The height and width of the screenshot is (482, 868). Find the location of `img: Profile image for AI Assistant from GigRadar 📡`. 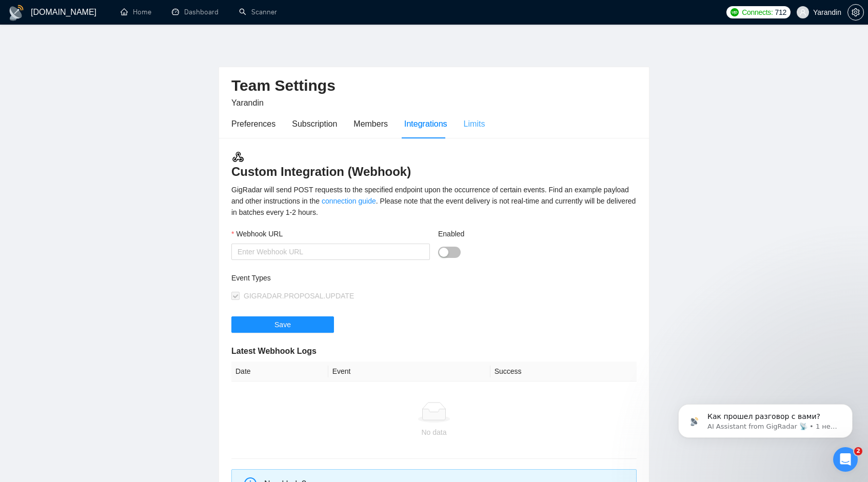

img: Profile image for AI Assistant from GigRadar 📡 is located at coordinates (31, 39).